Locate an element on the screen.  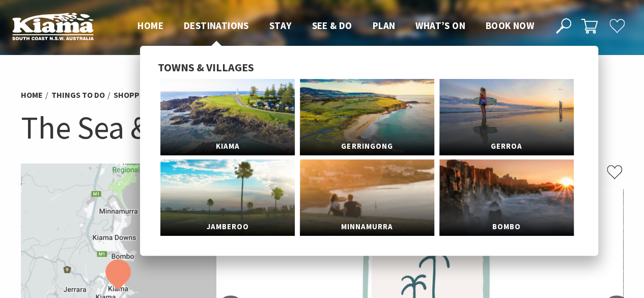
span: Gerringong is located at coordinates (367, 146).